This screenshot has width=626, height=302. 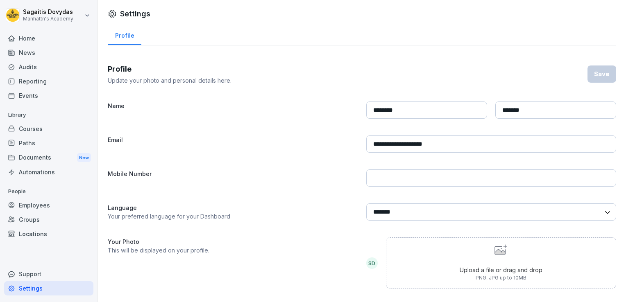 I want to click on a: Settings, so click(x=49, y=288).